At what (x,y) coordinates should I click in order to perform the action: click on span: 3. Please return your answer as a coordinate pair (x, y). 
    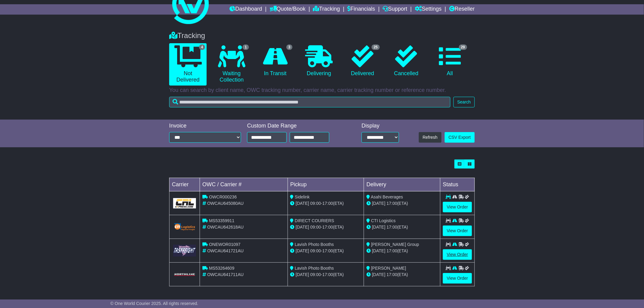
    Looking at the image, I should click on (289, 47).